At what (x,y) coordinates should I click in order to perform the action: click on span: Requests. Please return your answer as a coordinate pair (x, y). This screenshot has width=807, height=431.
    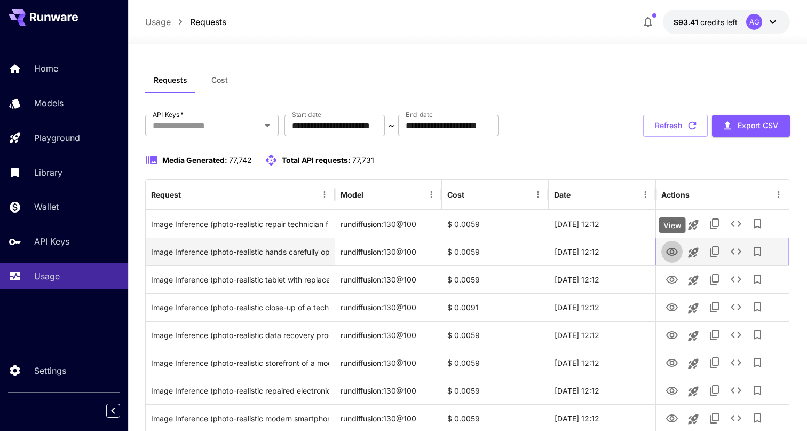
    Looking at the image, I should click on (170, 80).